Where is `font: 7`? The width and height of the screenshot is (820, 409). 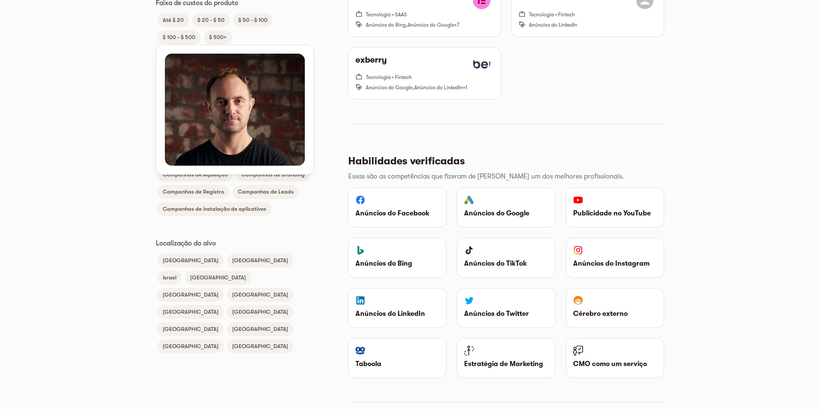 font: 7 is located at coordinates (458, 25).